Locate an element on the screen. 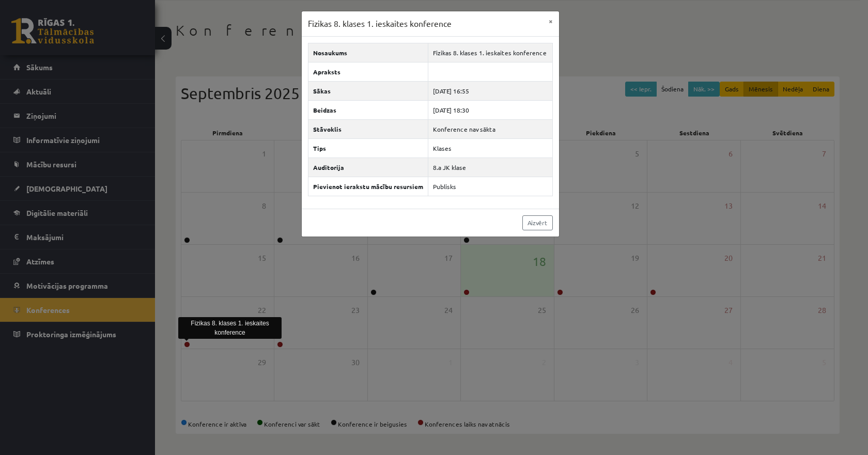 The image size is (868, 455). th: Tips is located at coordinates (368, 148).